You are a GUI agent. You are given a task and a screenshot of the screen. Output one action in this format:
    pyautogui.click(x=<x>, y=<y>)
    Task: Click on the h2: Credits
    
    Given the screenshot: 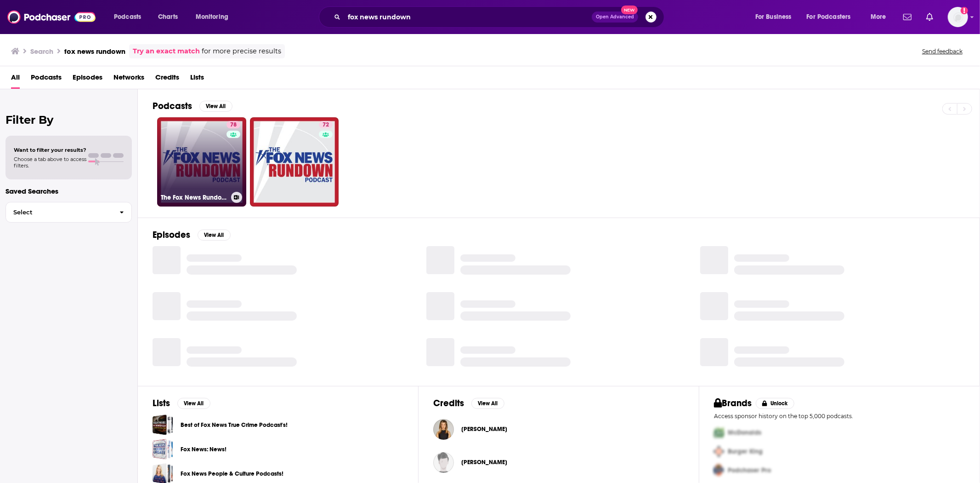 What is the action you would take?
    pyautogui.click(x=449, y=403)
    